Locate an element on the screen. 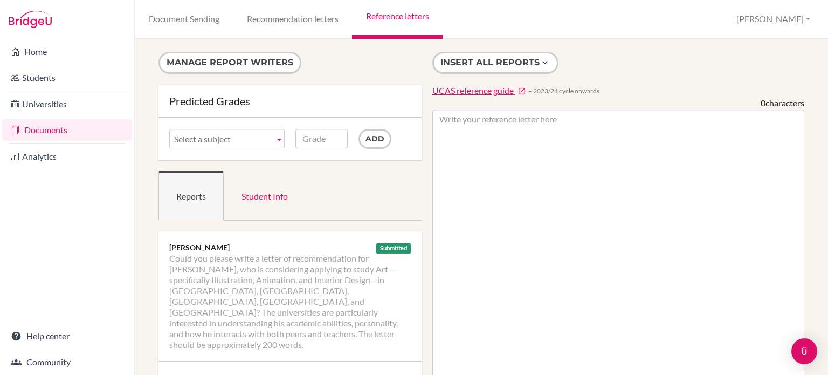  a: UCAS reference guide is located at coordinates (479, 91).